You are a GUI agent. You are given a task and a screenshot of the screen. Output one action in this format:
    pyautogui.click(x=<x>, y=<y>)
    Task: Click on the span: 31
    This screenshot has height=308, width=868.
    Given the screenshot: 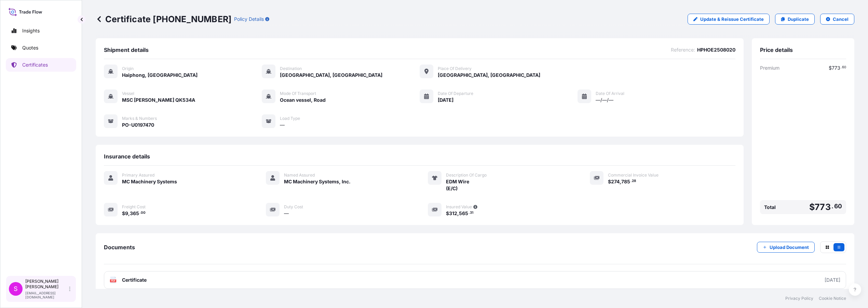 What is the action you would take?
    pyautogui.click(x=471, y=213)
    